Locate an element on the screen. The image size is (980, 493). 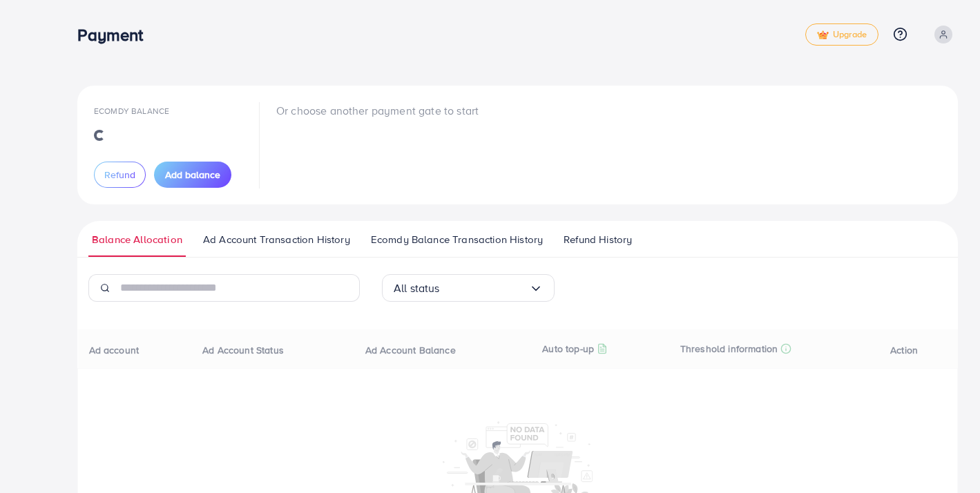
span: Ecomdy Balance Transaction History is located at coordinates (457, 239).